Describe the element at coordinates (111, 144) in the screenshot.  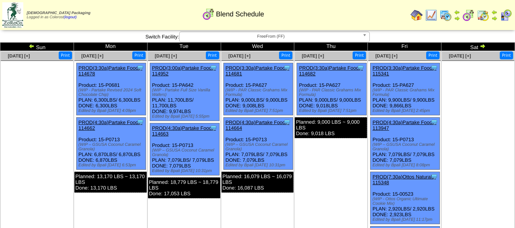
I see `div: Product: 15-P0713 PLAN: 6,870LBS / 6,870LBS DONE: 6,870LBS` at that location.